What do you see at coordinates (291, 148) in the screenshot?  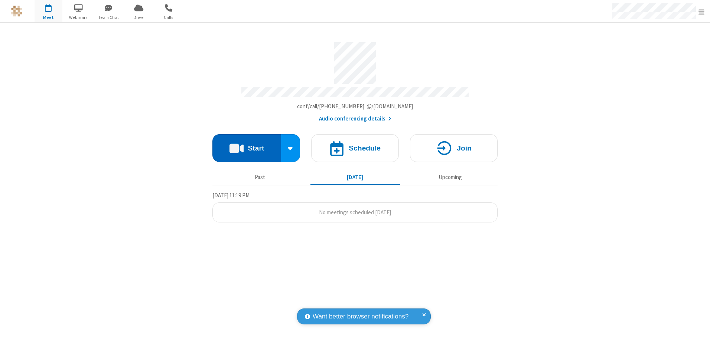 I see `div: Start conference options` at bounding box center [291, 148].